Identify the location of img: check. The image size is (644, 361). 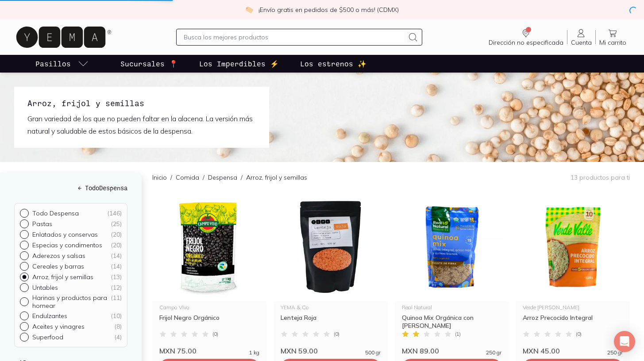
(249, 10).